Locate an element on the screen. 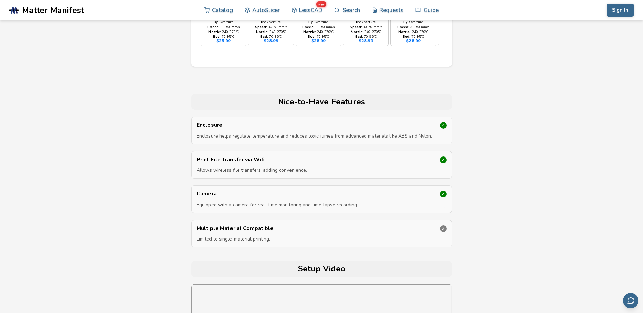 This screenshot has width=643, height=313. span: Matter Manifest is located at coordinates (53, 10).